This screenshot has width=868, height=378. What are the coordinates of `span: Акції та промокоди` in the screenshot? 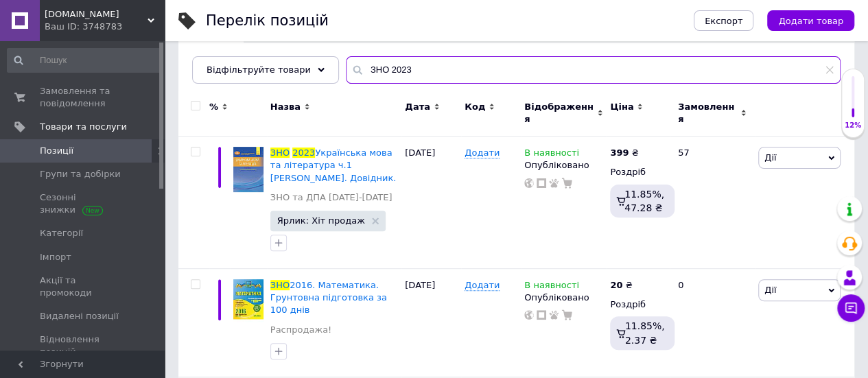 It's located at (83, 287).